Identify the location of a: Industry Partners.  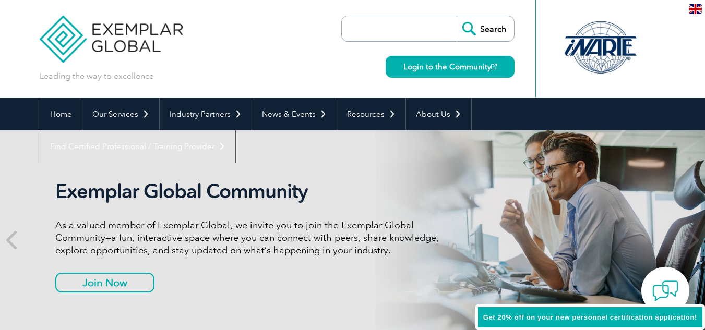
(206, 114).